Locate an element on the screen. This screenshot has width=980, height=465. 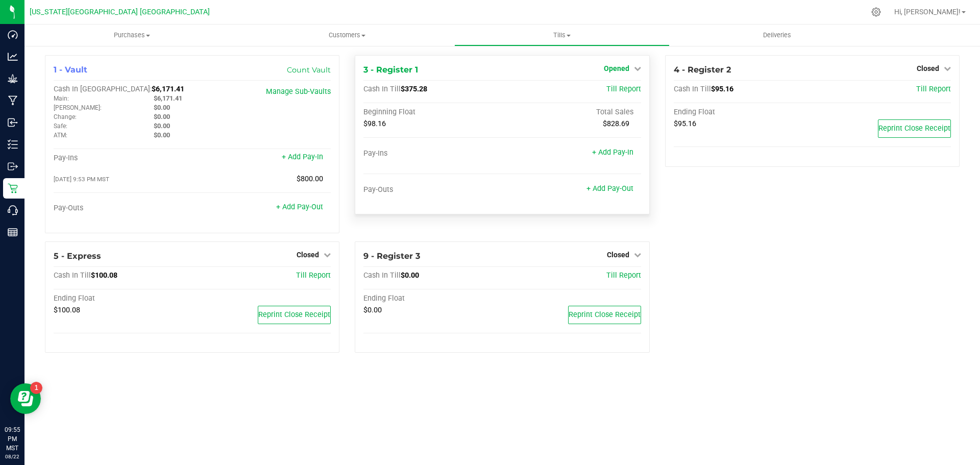
inline-svg: Outbound is located at coordinates (13, 166).